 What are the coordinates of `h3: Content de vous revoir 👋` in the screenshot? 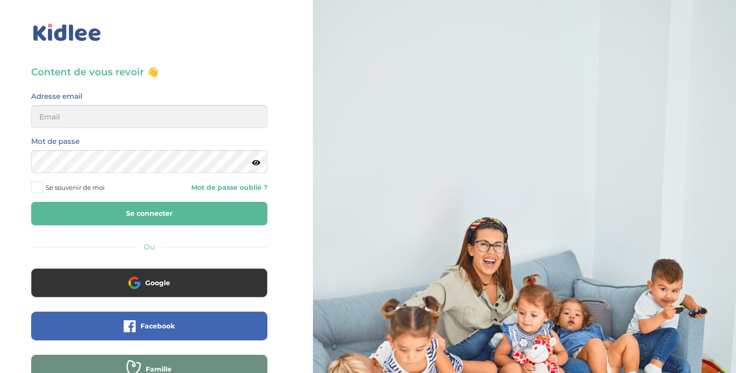 It's located at (149, 72).